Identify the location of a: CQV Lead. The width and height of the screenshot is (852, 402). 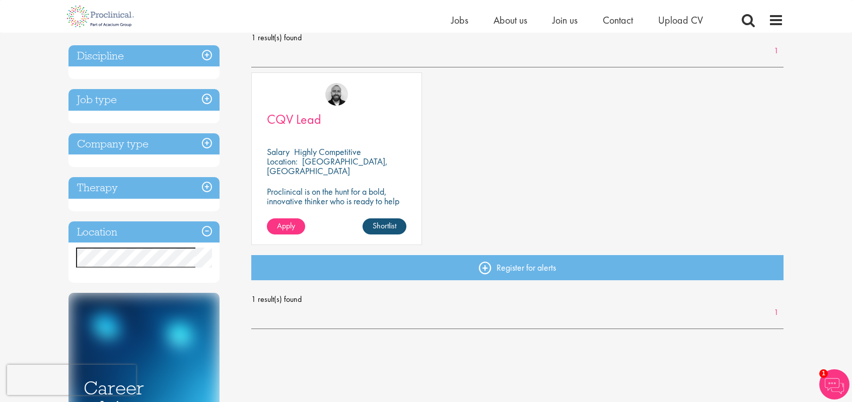
(336, 119).